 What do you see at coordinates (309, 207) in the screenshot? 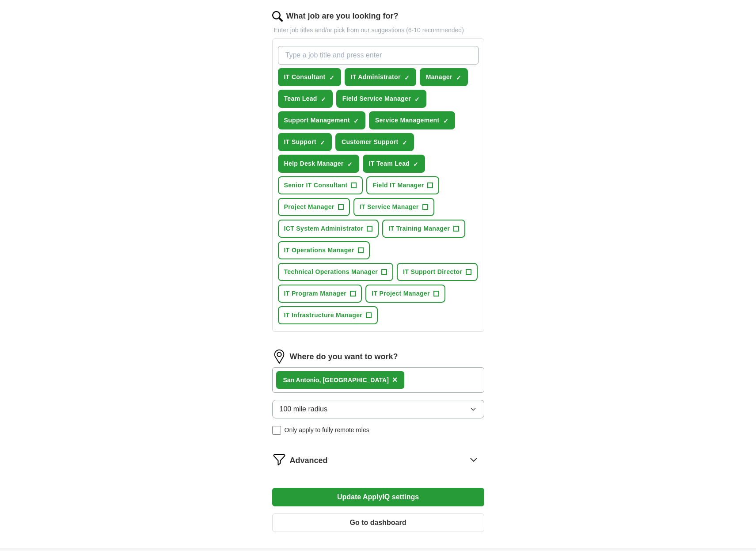
I see `span: Project Manager` at bounding box center [309, 207].